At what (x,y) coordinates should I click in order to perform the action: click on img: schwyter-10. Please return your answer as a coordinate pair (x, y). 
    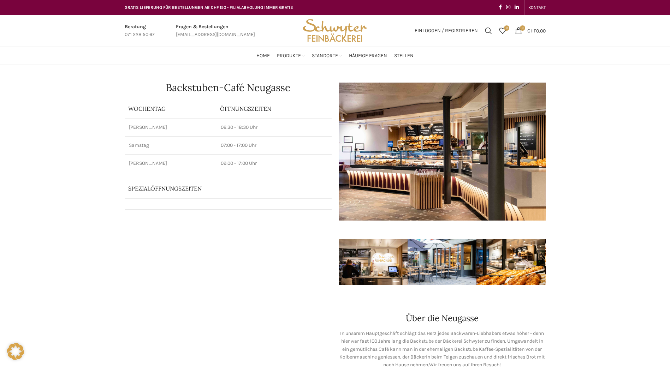
    Looking at the image, I should click on (579, 262).